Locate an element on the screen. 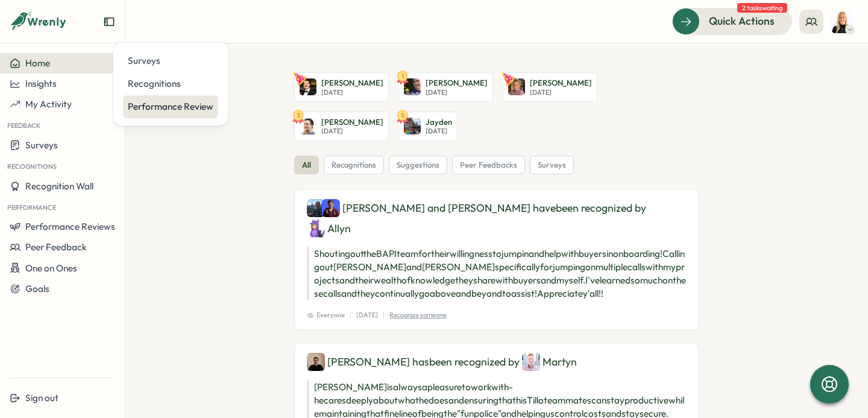  div: Recognitions is located at coordinates (170, 84).